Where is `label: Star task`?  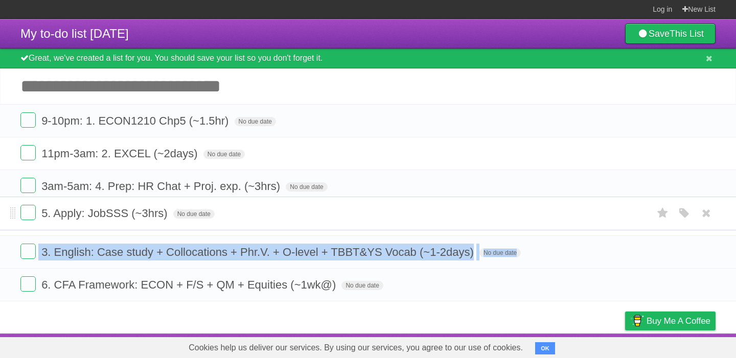
label: Star task is located at coordinates (663, 213).